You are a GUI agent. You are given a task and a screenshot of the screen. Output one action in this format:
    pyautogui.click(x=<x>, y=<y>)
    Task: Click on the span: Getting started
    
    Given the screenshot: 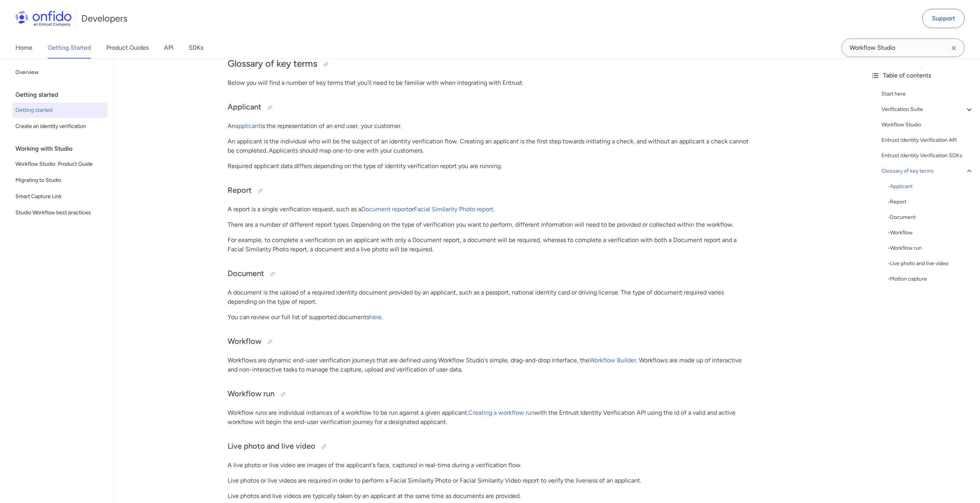 What is the action you would take?
    pyautogui.click(x=60, y=110)
    